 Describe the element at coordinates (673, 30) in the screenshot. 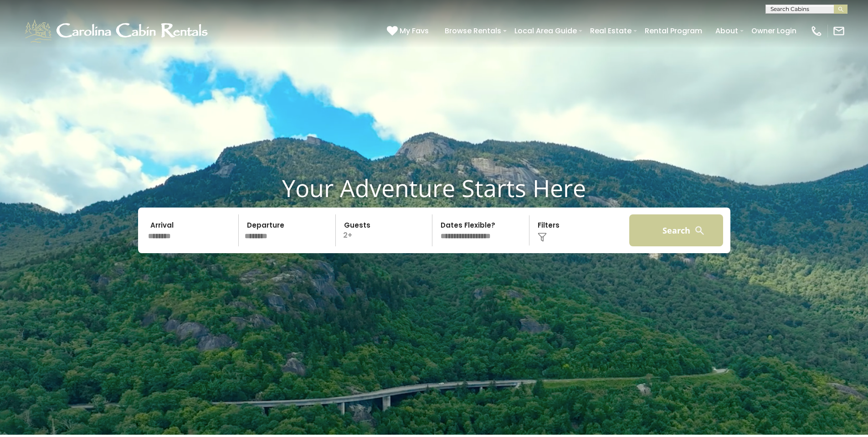

I see `a: Rental Program` at that location.